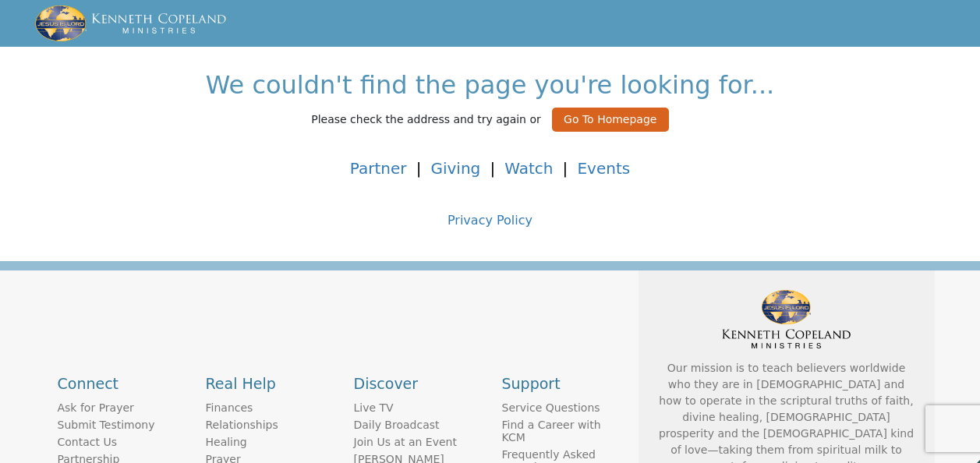 This screenshot has width=980, height=463. Describe the element at coordinates (426, 119) in the screenshot. I see `p: Please check the address and try again or` at that location.